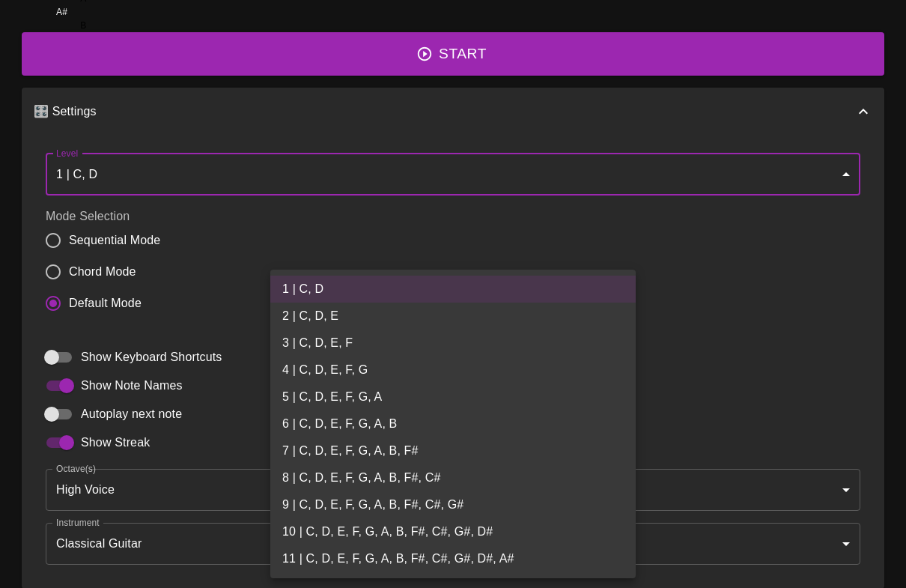  What do you see at coordinates (453, 370) in the screenshot?
I see `li: 4 | C, D, E, F, G` at bounding box center [453, 370].